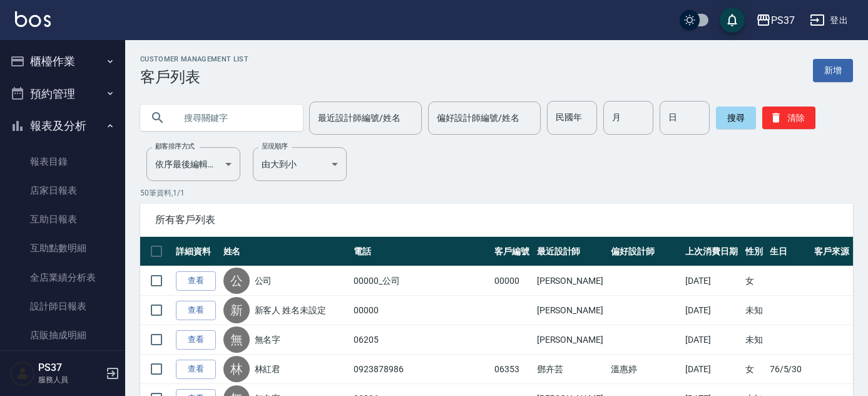  Describe the element at coordinates (237, 339) in the screenshot. I see `div: 無` at that location.